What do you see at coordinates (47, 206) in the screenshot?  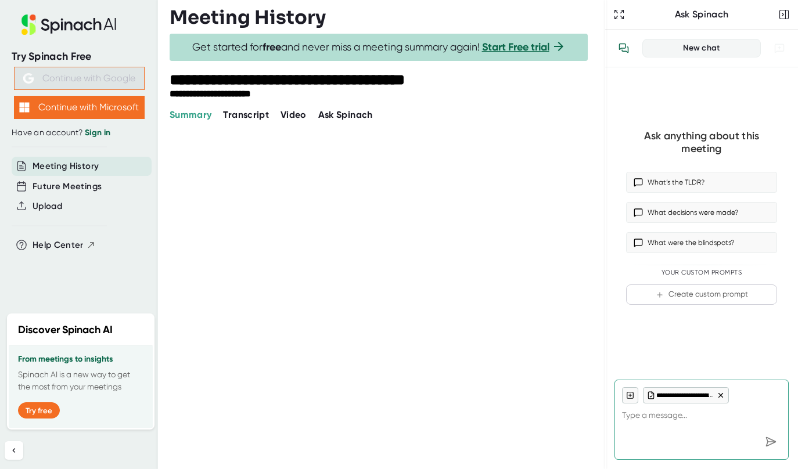 I see `button: Upload` at bounding box center [47, 206].